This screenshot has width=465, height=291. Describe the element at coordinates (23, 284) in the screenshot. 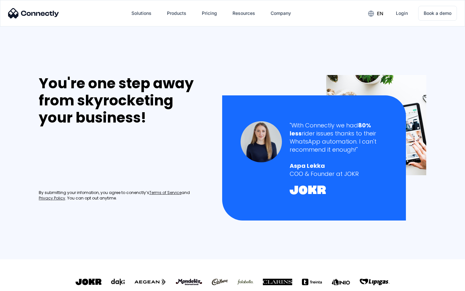

I see `aside: Language selected: English` at that location.